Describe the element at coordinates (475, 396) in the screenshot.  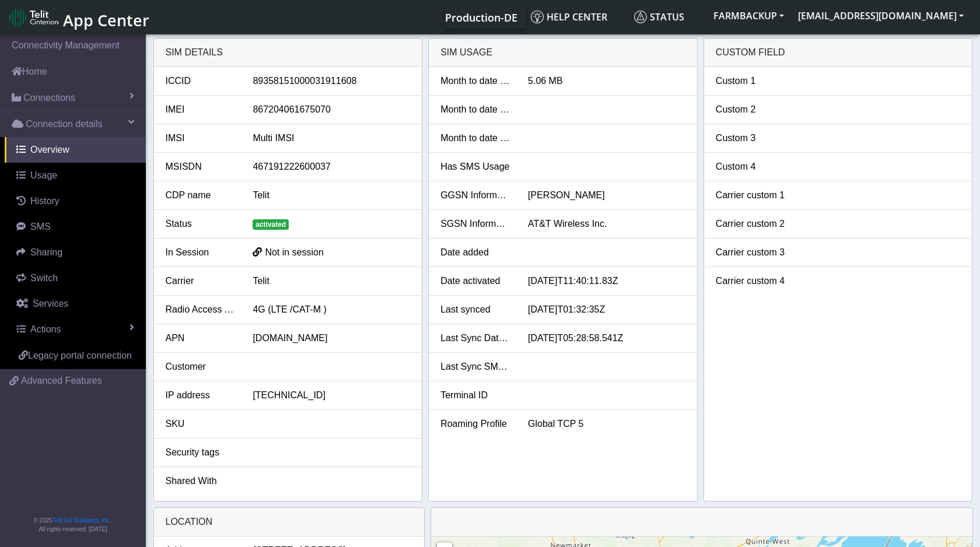
I see `div: Terminal ID` at that location.